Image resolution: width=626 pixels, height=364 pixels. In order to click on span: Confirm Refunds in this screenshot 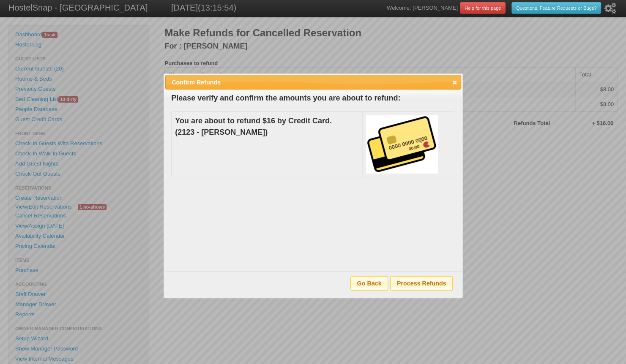, I will do `click(196, 83)`.